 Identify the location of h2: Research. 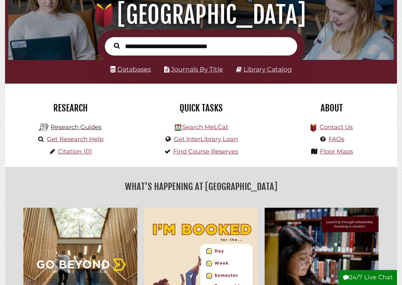
(70, 108).